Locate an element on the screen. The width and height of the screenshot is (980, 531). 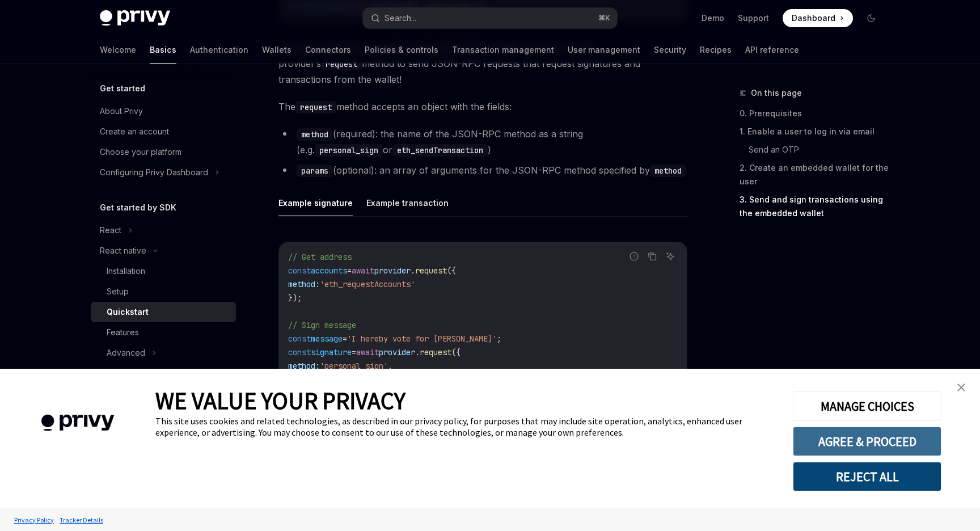
a: Basics is located at coordinates (163, 50).